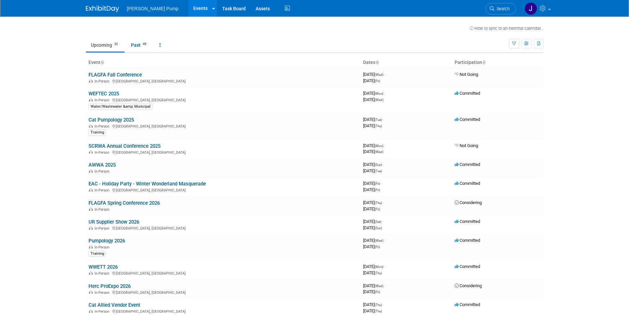  What do you see at coordinates (109, 286) in the screenshot?
I see `a: Herc ProExpo 2026` at bounding box center [109, 286].